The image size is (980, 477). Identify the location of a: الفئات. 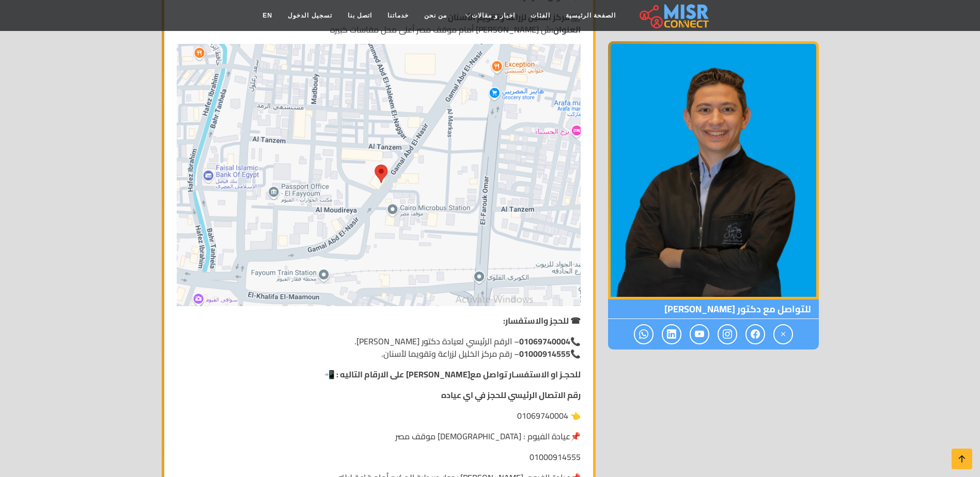
(540, 16).